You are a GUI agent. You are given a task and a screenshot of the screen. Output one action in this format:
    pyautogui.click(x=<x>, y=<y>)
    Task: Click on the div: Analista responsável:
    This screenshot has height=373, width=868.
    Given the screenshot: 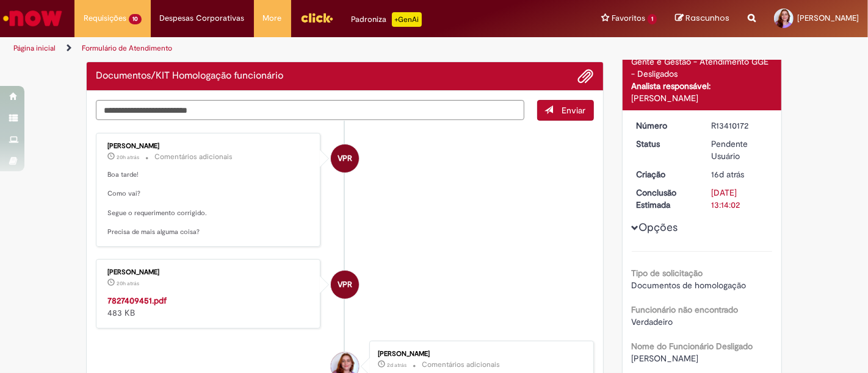 What is the action you would take?
    pyautogui.click(x=702, y=86)
    